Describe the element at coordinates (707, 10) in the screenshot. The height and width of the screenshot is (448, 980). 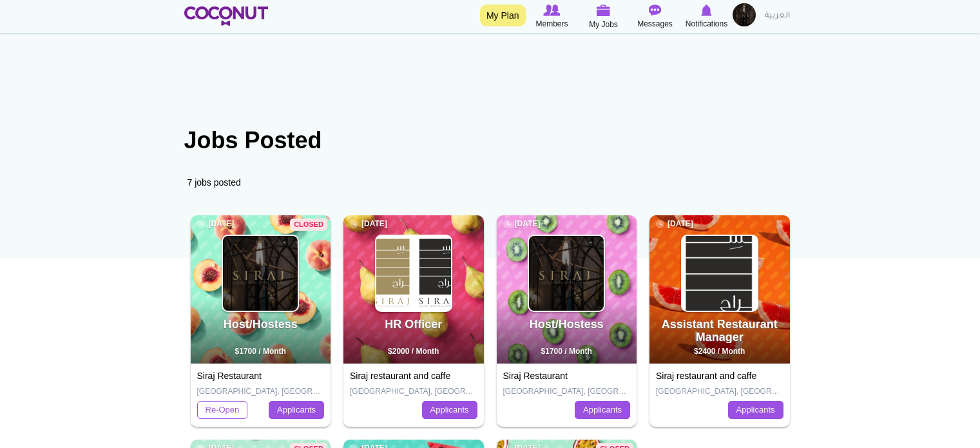
I see `img: Notifications` at that location.